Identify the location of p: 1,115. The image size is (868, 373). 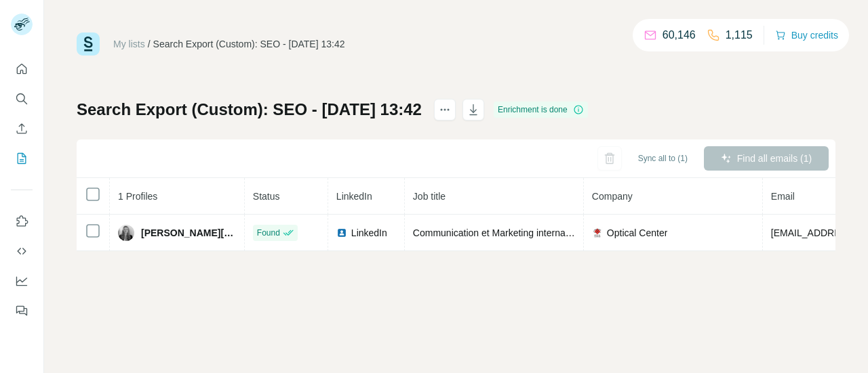
(739, 35).